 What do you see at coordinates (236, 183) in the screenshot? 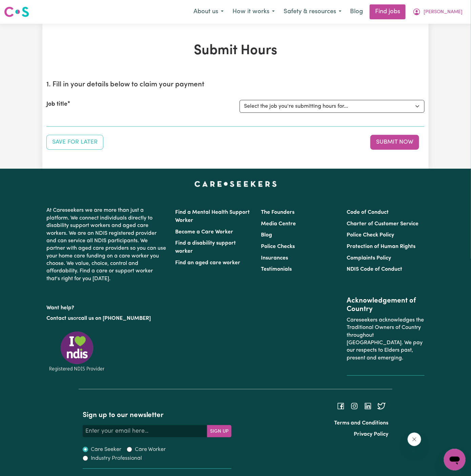
I see `a: Careseekers home page` at bounding box center [236, 183].